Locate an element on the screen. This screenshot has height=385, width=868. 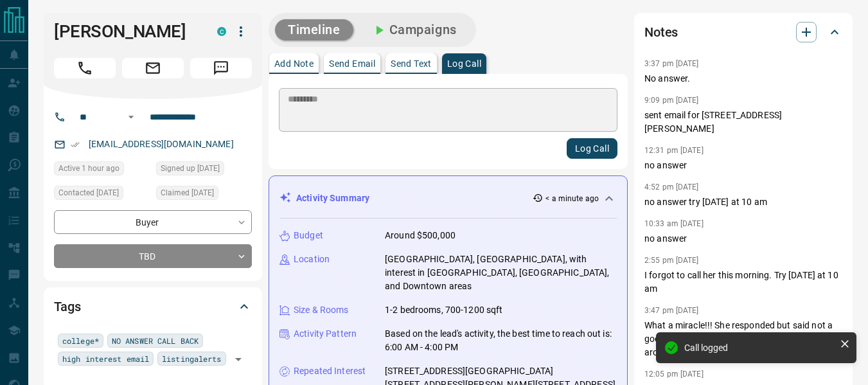
p: Add Note is located at coordinates (294, 64).